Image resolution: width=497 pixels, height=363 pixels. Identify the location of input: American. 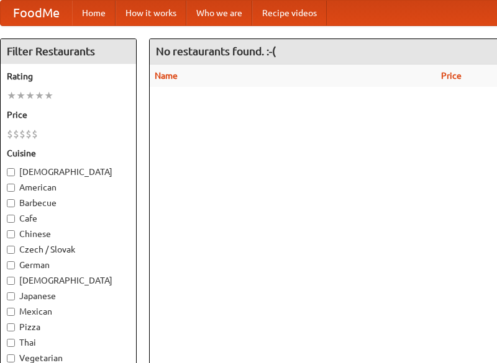
(11, 188).